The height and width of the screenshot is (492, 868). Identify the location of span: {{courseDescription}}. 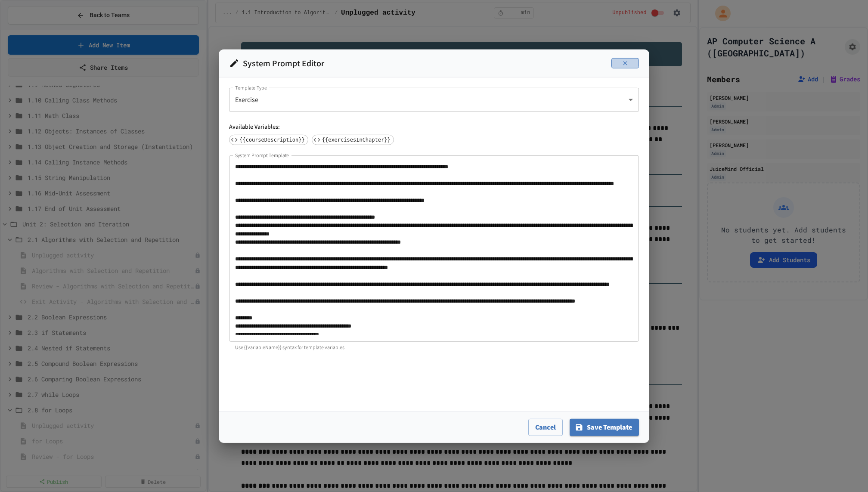
(272, 140).